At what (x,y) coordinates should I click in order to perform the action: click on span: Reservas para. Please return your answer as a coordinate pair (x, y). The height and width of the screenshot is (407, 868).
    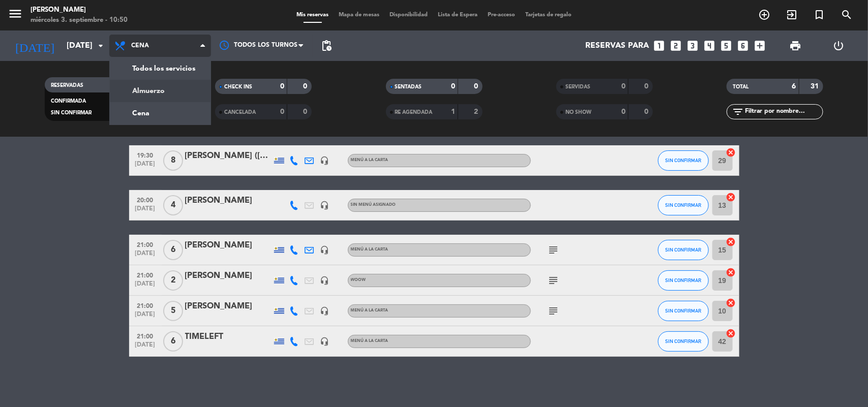
    Looking at the image, I should click on (618, 46).